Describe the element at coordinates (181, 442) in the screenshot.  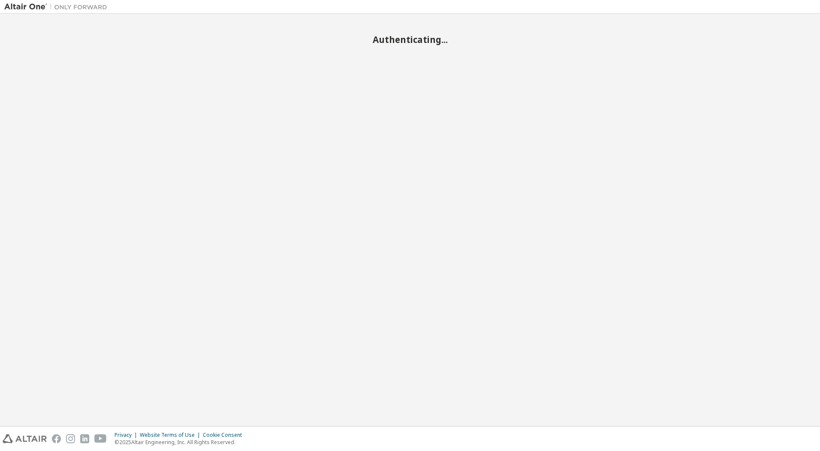
I see `p: © 2025 Altair Engineering, Inc. All Rights Reserved.` at that location.